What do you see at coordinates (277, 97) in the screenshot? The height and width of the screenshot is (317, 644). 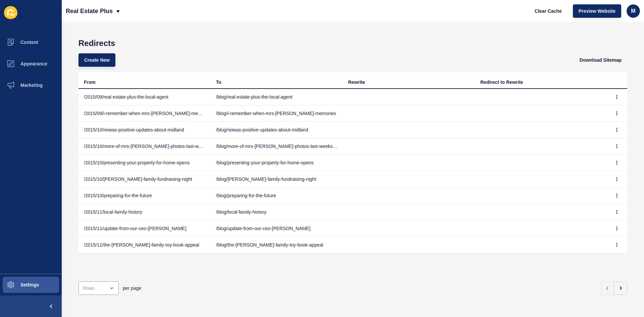 I see `td: /blog/real-estate-plus-the-local-agent` at bounding box center [277, 97].